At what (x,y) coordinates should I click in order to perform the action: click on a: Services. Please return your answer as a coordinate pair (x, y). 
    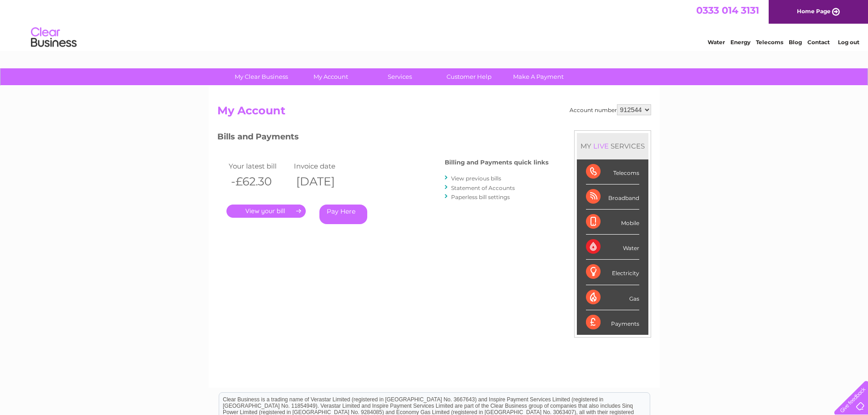
    Looking at the image, I should click on (399, 76).